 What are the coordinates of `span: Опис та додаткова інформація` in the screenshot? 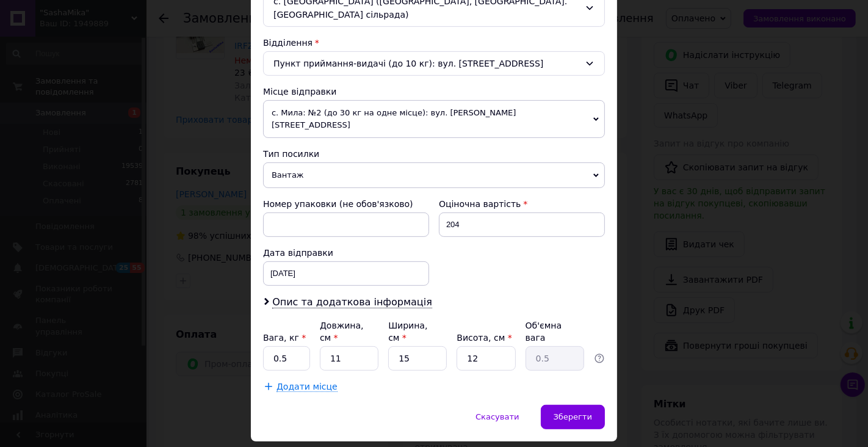 It's located at (352, 303).